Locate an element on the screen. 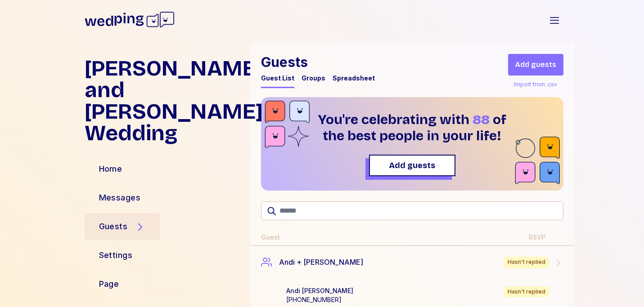 The width and height of the screenshot is (644, 307). div: Guests is located at coordinates (114, 226).